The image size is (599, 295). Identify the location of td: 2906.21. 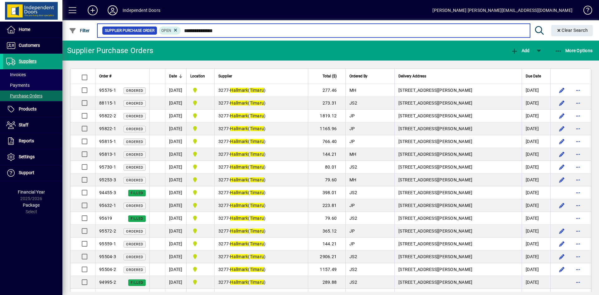
(326, 256).